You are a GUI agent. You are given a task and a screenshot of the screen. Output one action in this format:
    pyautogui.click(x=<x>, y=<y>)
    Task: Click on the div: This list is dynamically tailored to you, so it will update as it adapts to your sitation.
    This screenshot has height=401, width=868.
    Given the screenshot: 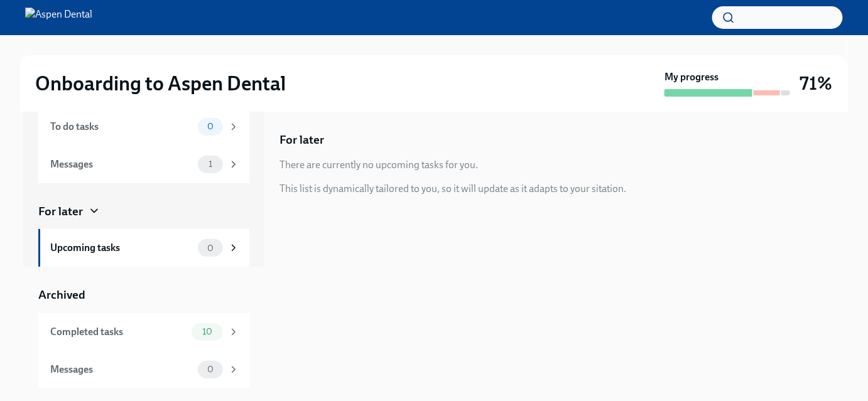 What is the action you would take?
    pyautogui.click(x=452, y=189)
    